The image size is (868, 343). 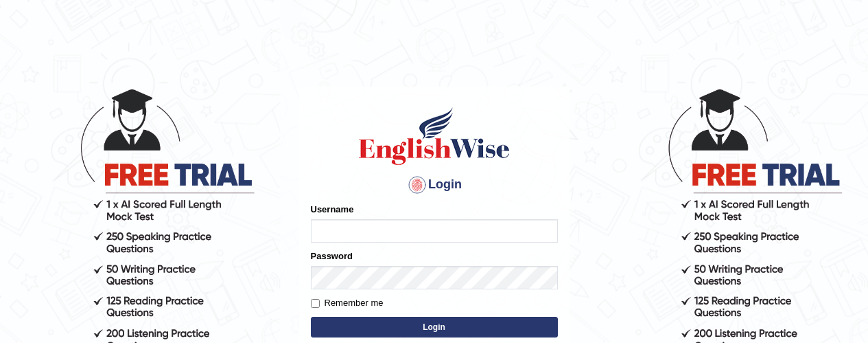 I want to click on label: Password, so click(x=332, y=255).